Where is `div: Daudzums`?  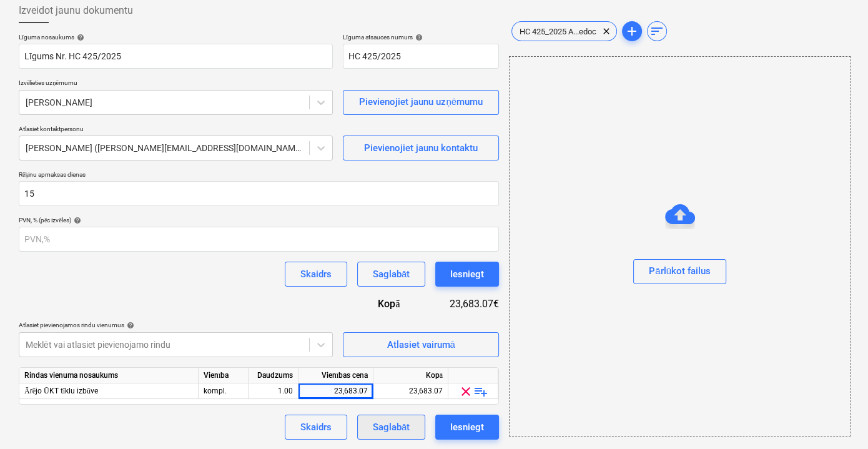
div: Daudzums is located at coordinates (274, 375).